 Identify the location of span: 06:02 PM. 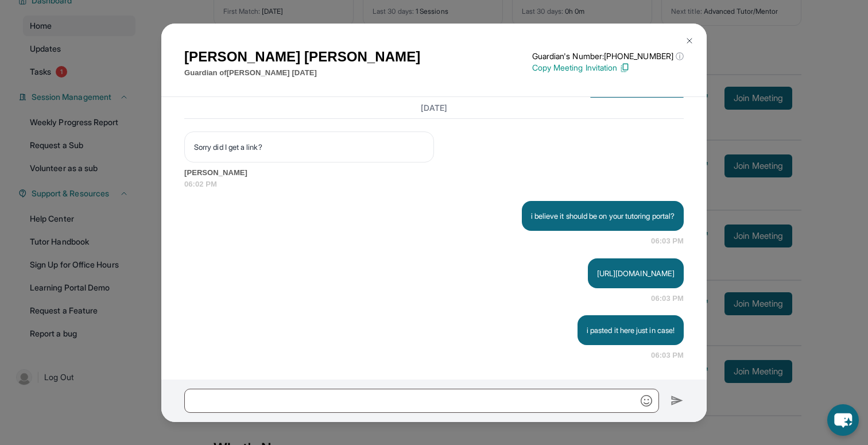
(434, 184).